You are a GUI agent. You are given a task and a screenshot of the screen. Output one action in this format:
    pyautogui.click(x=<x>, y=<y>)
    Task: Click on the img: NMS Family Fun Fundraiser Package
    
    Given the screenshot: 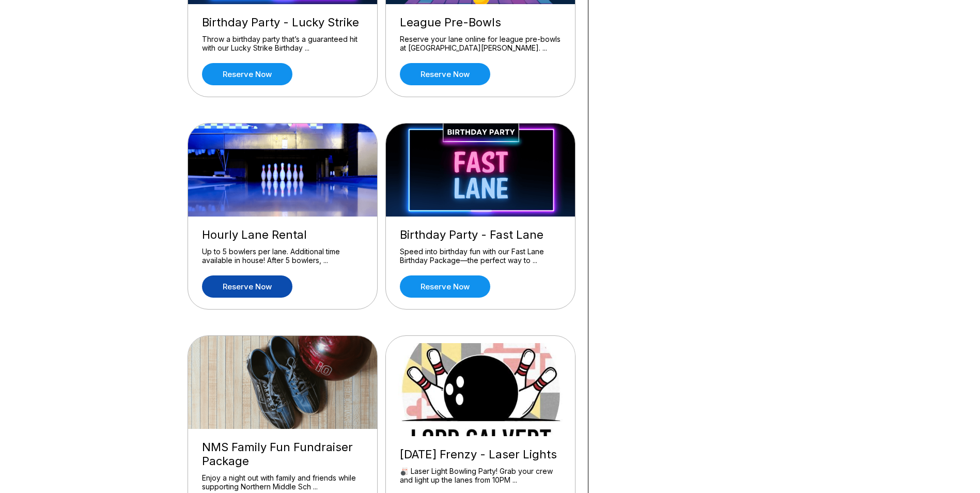 What is the action you would take?
    pyautogui.click(x=283, y=382)
    